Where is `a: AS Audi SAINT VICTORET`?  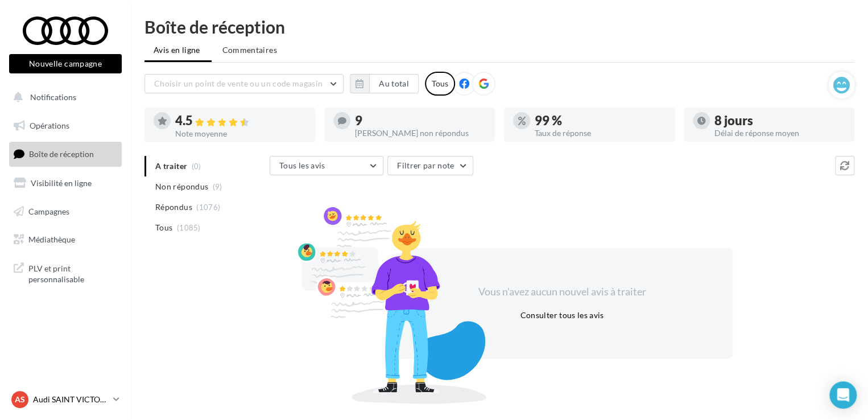
a: AS Audi SAINT VICTORET is located at coordinates (66, 399).